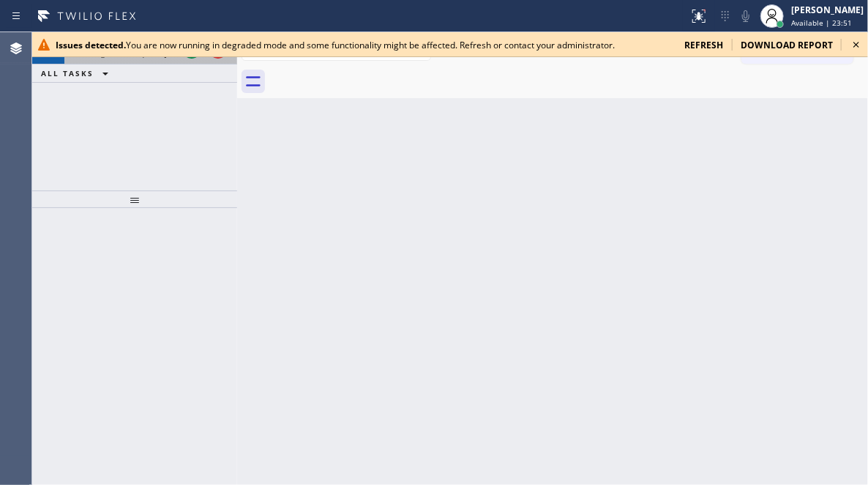  What do you see at coordinates (746, 16) in the screenshot?
I see `button: Mute` at bounding box center [746, 16].